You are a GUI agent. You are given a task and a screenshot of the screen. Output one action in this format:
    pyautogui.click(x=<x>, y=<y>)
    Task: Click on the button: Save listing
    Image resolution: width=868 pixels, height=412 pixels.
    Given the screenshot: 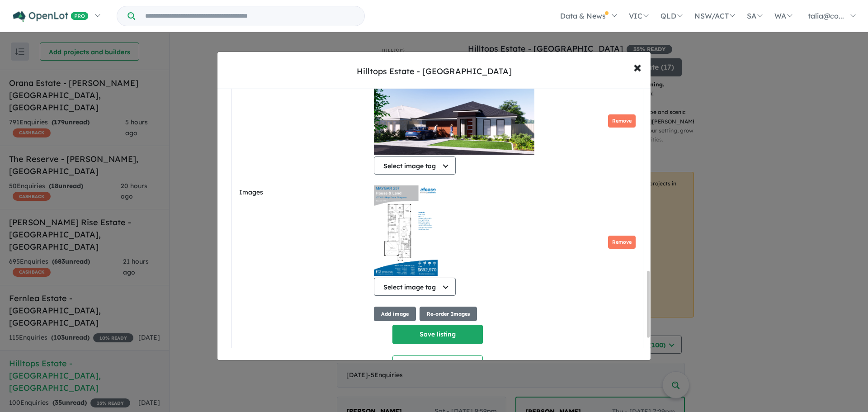 What is the action you would take?
    pyautogui.click(x=437, y=334)
    